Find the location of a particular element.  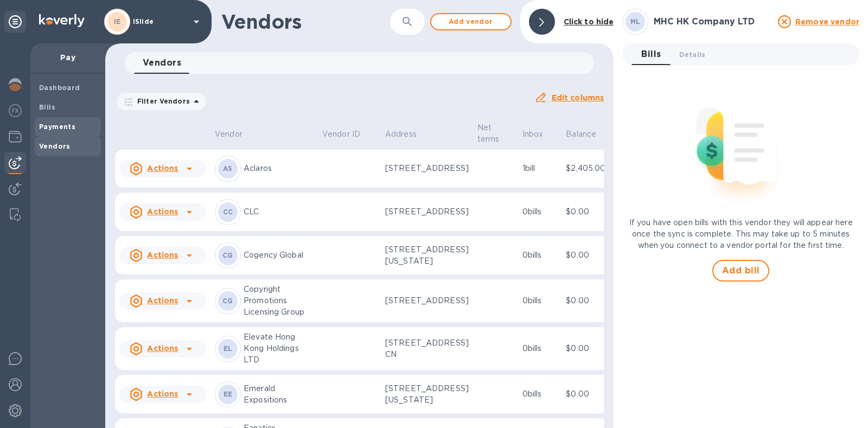

span: Address is located at coordinates (408, 134).